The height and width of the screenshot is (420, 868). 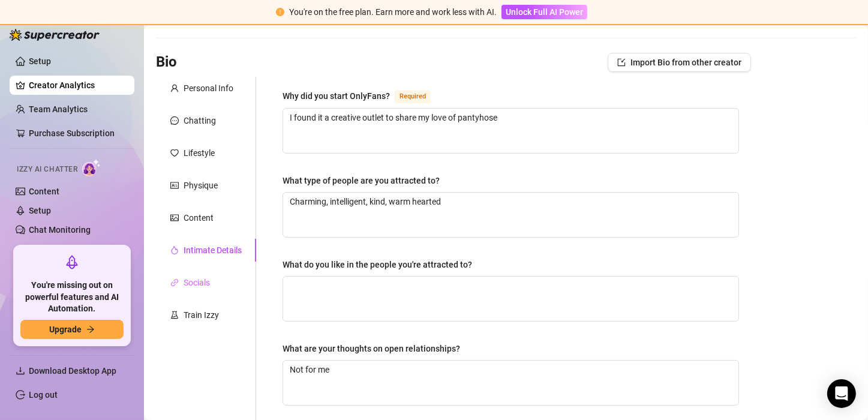 I want to click on a: Team Analytics, so click(x=58, y=109).